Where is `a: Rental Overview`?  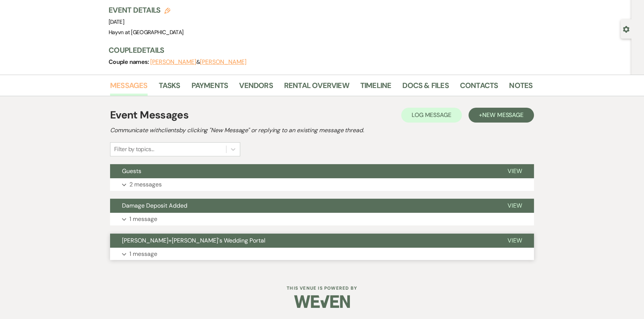
a: Rental Overview is located at coordinates (316, 87).